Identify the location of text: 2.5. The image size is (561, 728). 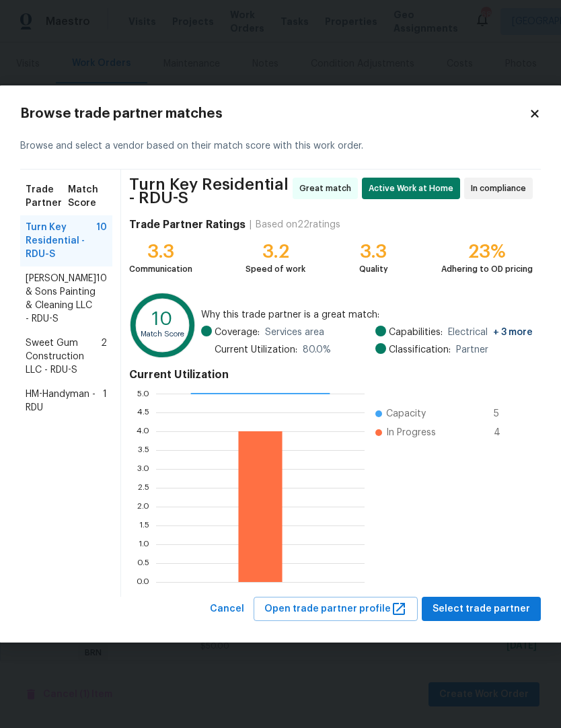
(143, 487).